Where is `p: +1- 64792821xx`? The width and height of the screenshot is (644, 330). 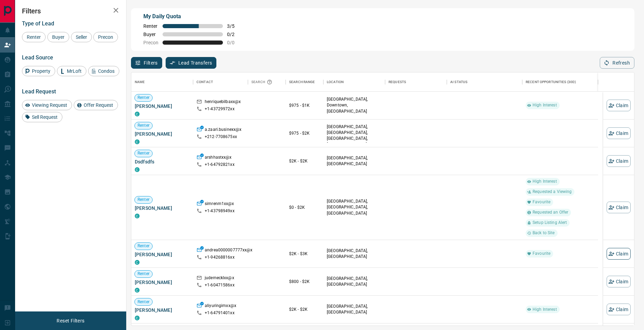
p: +1- 64792821xx is located at coordinates (219, 165).